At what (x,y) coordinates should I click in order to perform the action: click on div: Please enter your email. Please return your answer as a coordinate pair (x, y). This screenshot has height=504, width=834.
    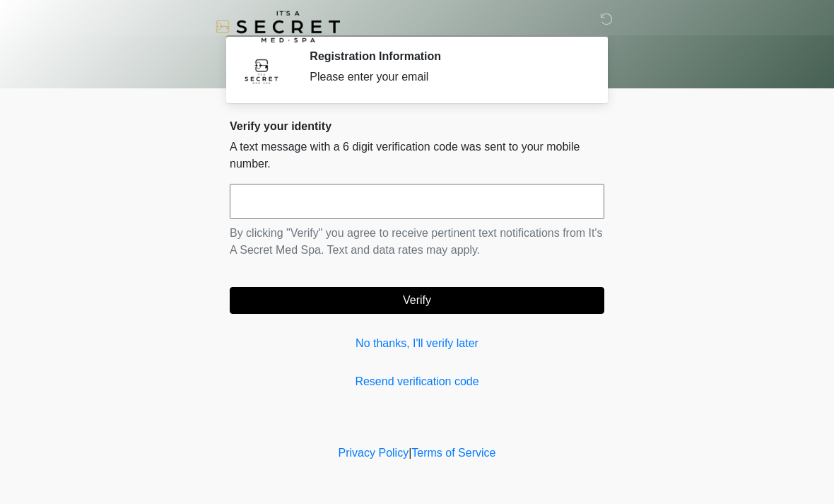
    Looking at the image, I should click on (446, 77).